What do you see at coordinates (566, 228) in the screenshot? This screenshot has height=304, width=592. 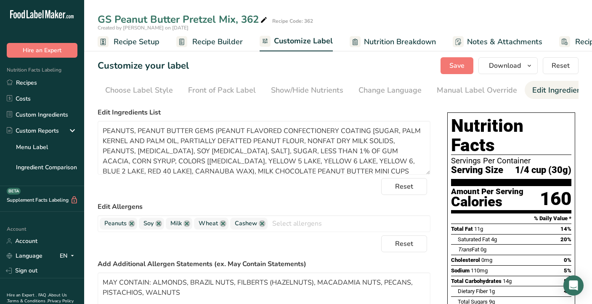 I see `span: 14%` at bounding box center [566, 228].